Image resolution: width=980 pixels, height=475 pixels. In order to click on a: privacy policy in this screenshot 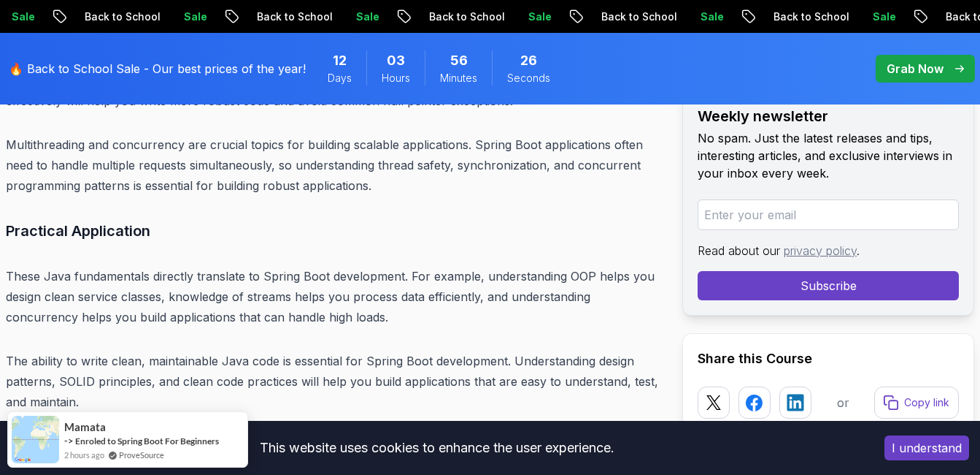, I will do `click(820, 251)`.